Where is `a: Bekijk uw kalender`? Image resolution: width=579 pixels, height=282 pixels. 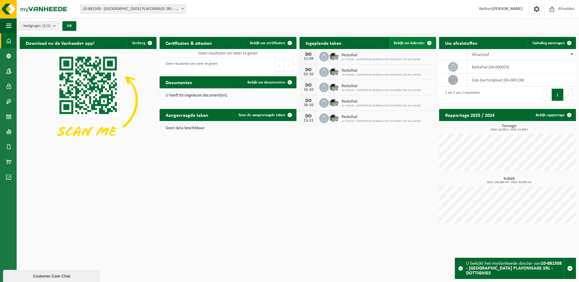
a: Bekijk uw kalender is located at coordinates (412, 43).